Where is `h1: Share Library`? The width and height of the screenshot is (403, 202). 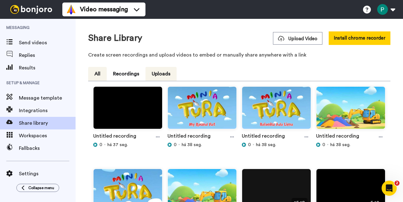 h1: Share Library is located at coordinates (115, 38).